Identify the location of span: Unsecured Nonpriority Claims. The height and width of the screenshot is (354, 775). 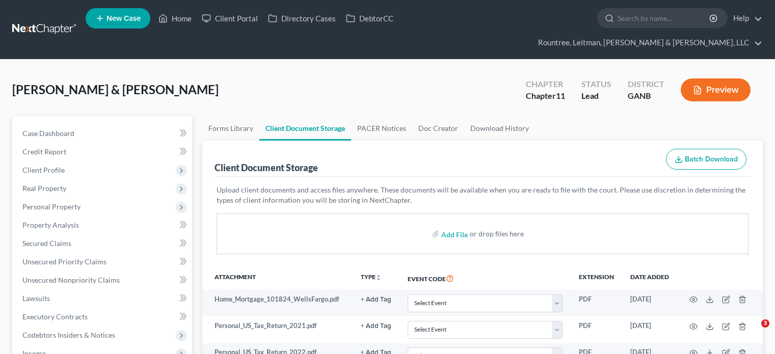
(71, 280).